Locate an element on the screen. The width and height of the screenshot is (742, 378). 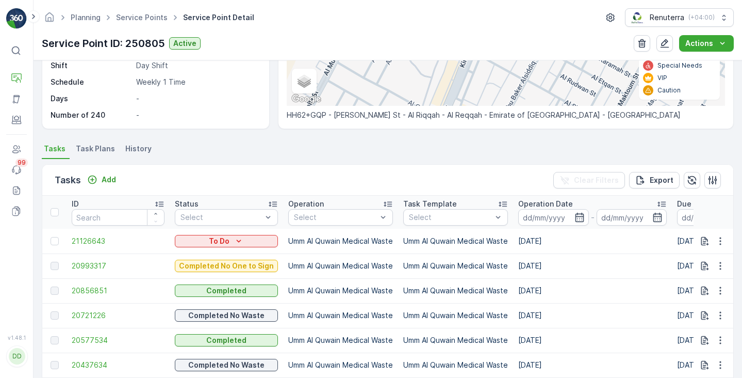
button: Export is located at coordinates (655, 180).